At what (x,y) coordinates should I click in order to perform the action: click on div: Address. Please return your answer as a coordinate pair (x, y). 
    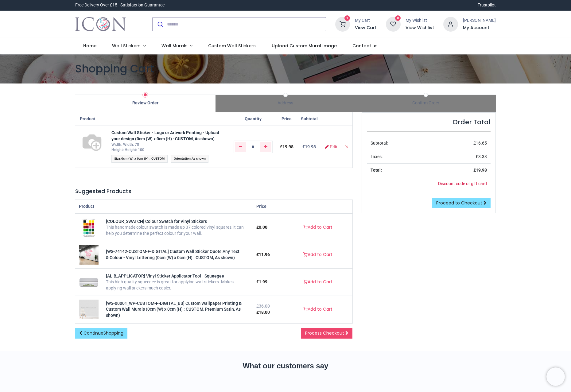
    Looking at the image, I should click on (286, 103).